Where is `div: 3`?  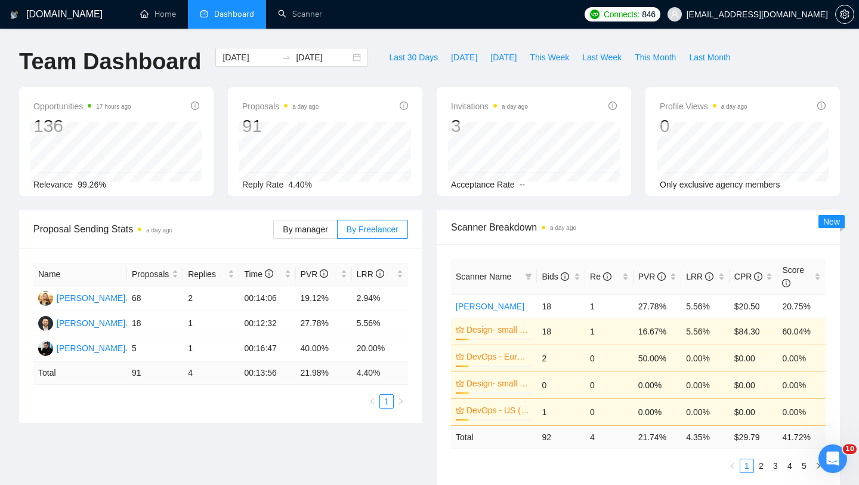 div: 3 is located at coordinates (489, 126).